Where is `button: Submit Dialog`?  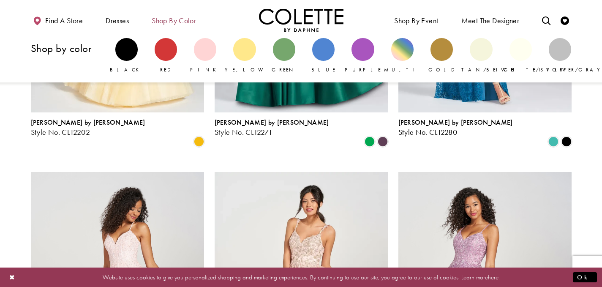 button: Submit Dialog is located at coordinates (585, 277).